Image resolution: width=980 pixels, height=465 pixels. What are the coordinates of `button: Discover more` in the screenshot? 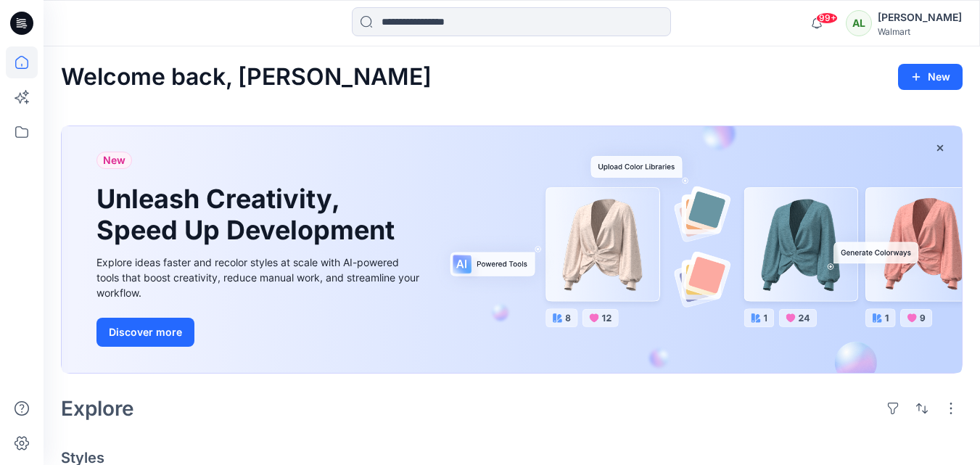 It's located at (145, 332).